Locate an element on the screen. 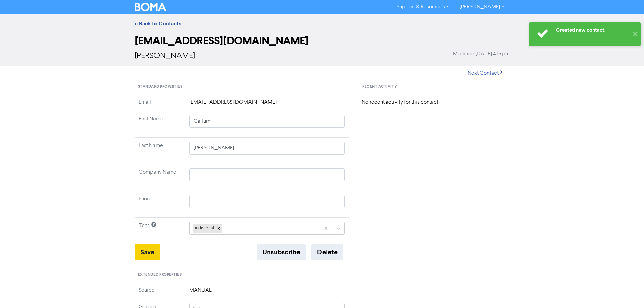 This screenshot has height=308, width=644. div: Recent Activity is located at coordinates (434, 87).